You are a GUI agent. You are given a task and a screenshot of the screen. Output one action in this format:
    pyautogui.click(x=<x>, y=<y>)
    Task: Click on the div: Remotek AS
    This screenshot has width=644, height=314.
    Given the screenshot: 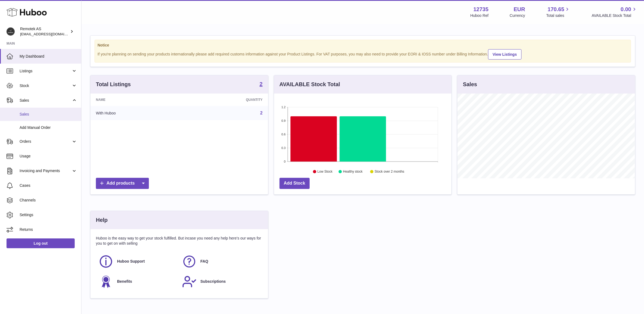 What is the action you would take?
    pyautogui.click(x=44, y=31)
    